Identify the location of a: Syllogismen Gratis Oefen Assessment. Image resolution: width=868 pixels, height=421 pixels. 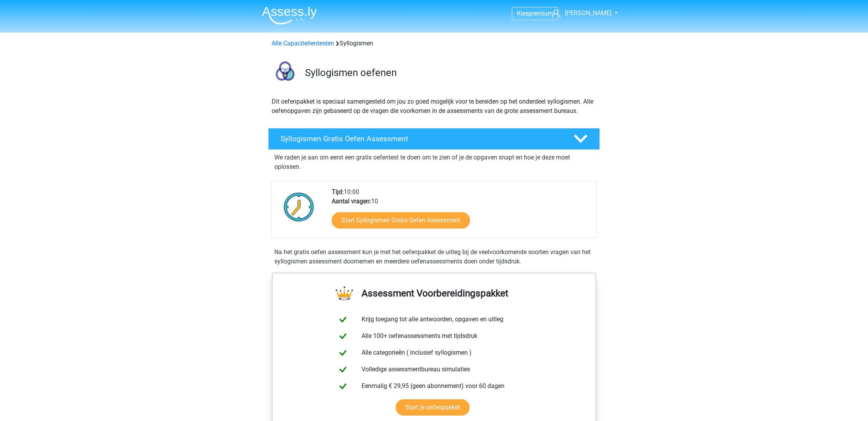
(434, 139).